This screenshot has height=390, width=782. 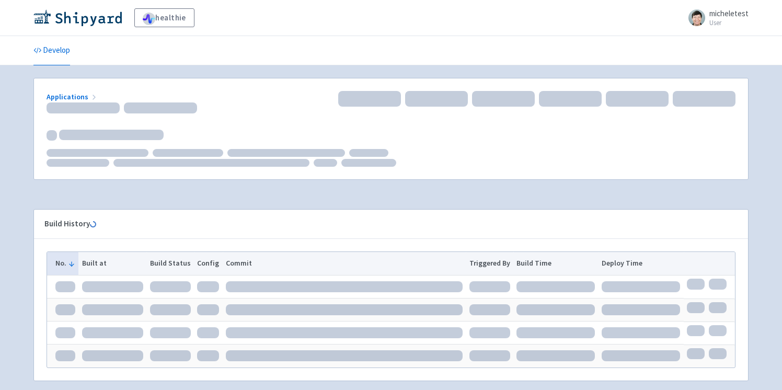 I want to click on a: Applications, so click(x=72, y=97).